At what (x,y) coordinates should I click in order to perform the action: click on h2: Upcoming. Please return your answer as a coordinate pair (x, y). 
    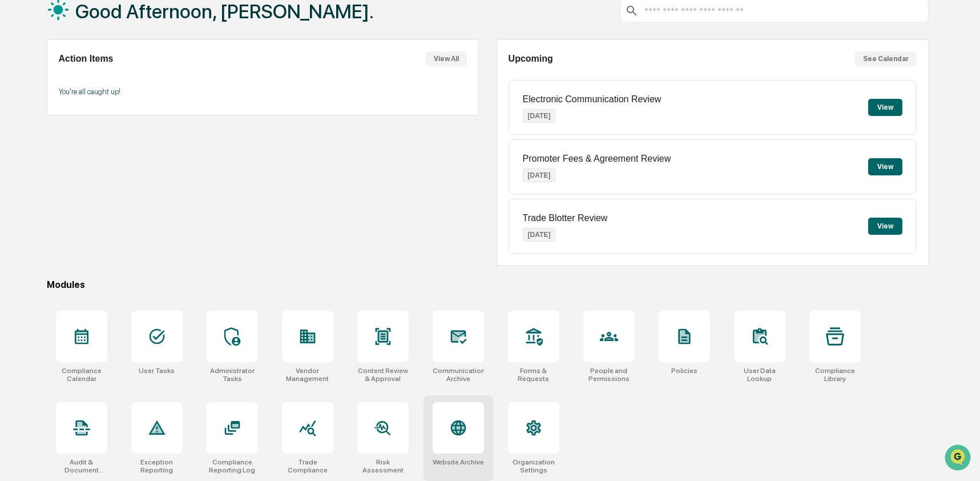
    Looking at the image, I should click on (531, 59).